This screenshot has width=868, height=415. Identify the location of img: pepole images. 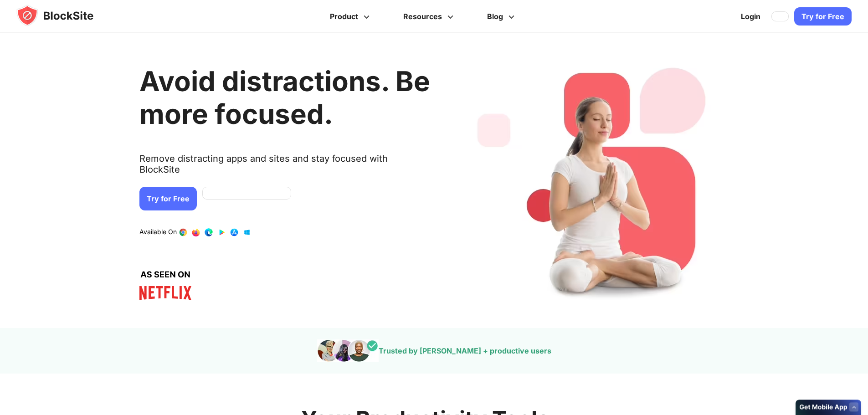
(348, 350).